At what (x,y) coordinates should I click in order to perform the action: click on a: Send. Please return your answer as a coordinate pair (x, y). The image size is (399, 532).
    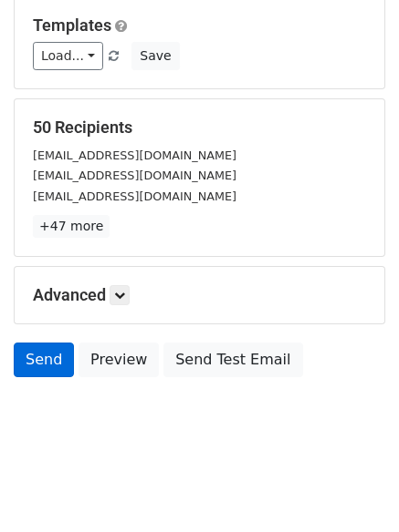
    Looking at the image, I should click on (43, 360).